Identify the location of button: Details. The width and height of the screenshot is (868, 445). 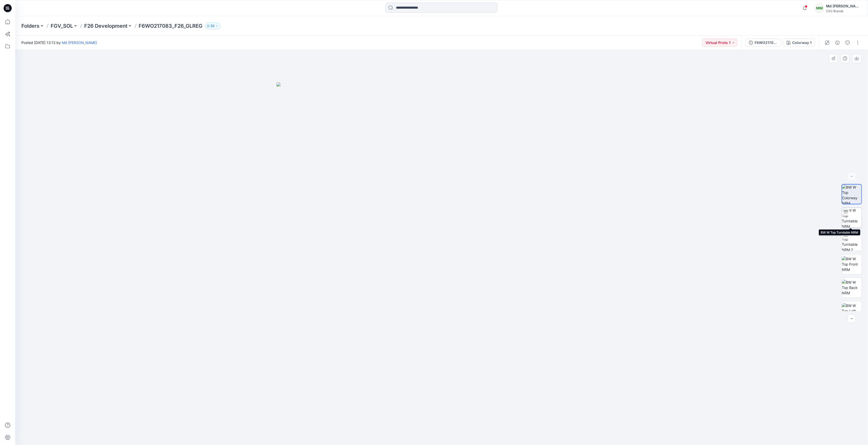
(837, 43).